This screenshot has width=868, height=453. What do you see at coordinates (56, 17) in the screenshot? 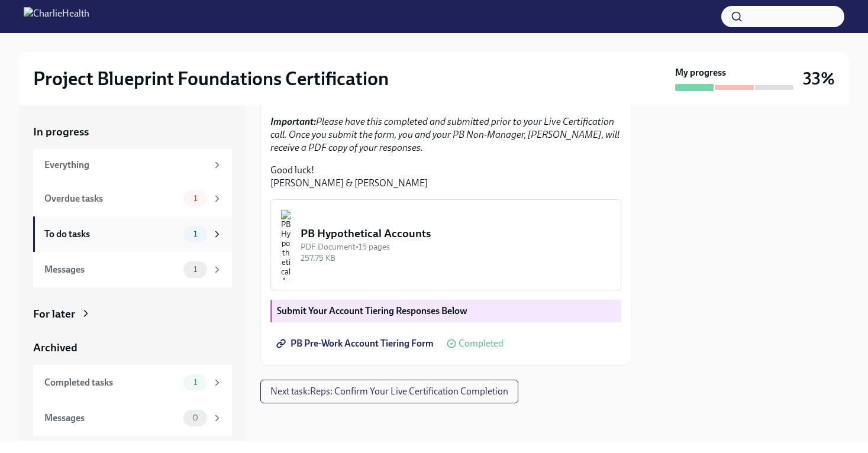
I see `img: CharlieHealth` at bounding box center [56, 17].